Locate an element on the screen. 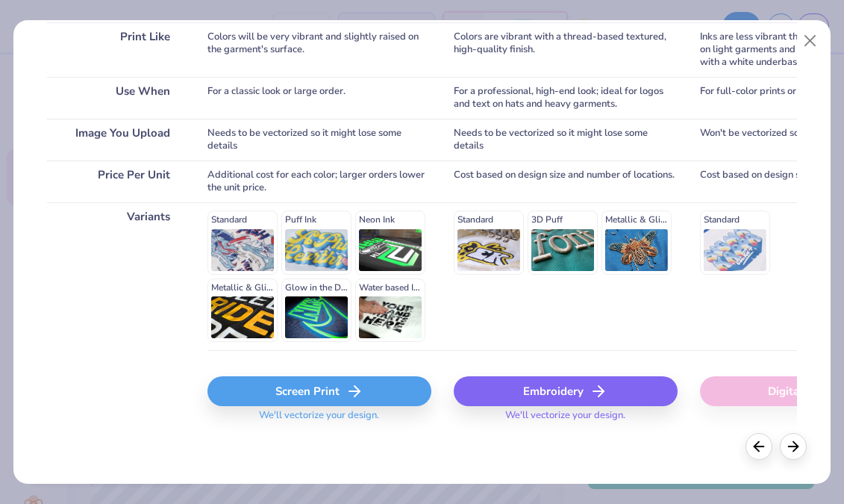 This screenshot has width=844, height=504. div: Variants is located at coordinates (116, 277).